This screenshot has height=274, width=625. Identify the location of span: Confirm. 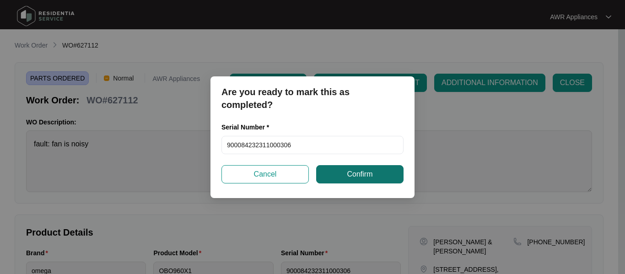
(360, 174).